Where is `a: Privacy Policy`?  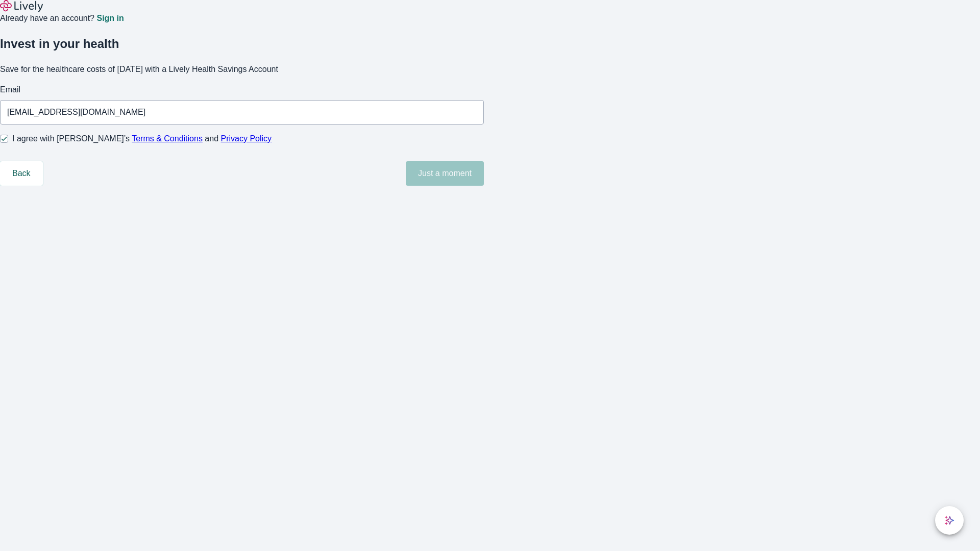
a: Privacy Policy is located at coordinates (246, 138).